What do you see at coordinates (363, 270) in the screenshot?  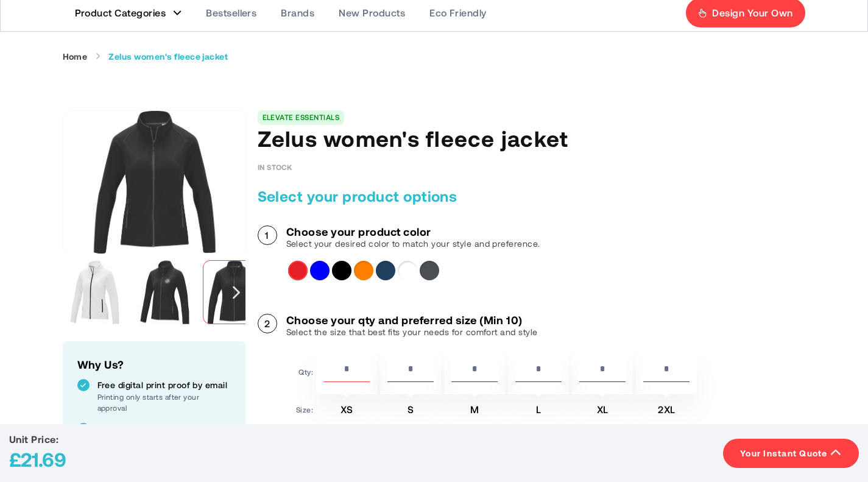 I see `div: Orange` at bounding box center [363, 270].